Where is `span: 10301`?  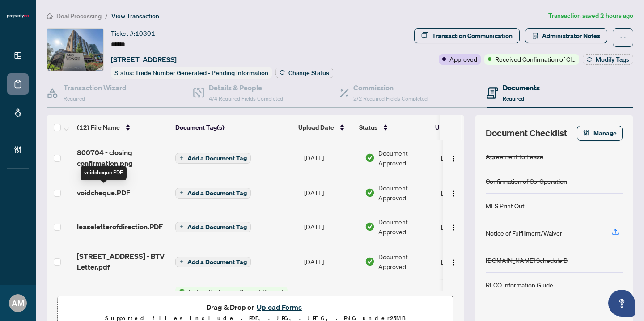 span: 10301 is located at coordinates (145, 33).